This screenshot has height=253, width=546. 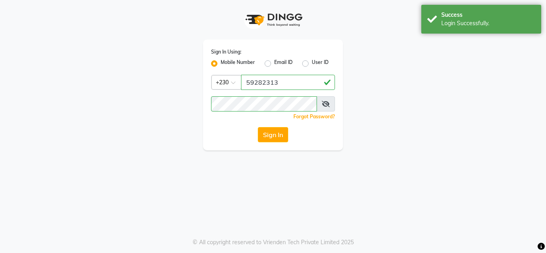 What do you see at coordinates (238, 64) in the screenshot?
I see `label: Mobile Number` at bounding box center [238, 64].